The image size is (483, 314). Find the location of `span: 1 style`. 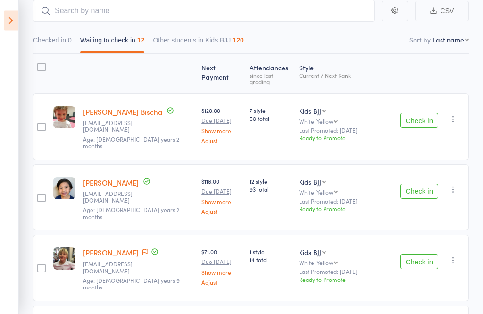

span: 1 style is located at coordinates (270, 251).